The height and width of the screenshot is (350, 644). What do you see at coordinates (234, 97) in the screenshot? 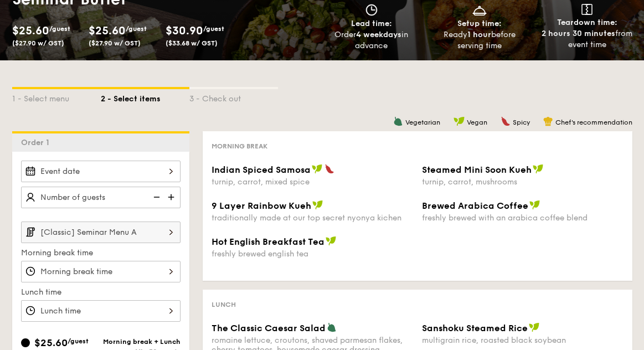
I see `div: 3 - Check out` at bounding box center [234, 97].